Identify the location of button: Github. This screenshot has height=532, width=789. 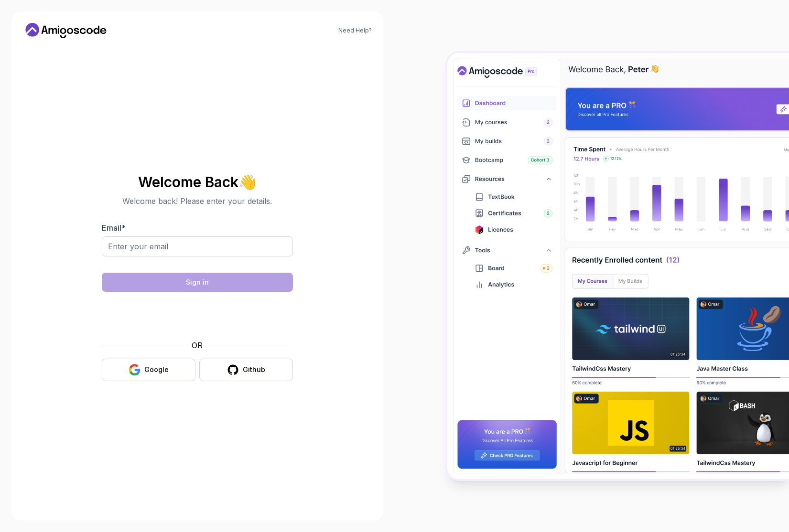
(246, 369).